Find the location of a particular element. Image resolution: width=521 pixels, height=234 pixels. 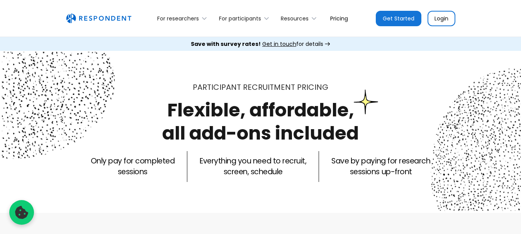

span: Get in touch is located at coordinates (279, 44).